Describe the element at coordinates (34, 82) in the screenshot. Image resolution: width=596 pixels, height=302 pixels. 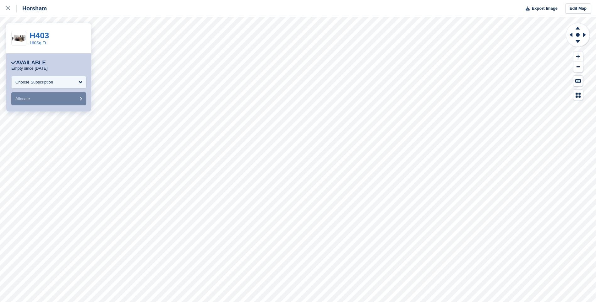
I see `div: Choose Subscription` at that location.